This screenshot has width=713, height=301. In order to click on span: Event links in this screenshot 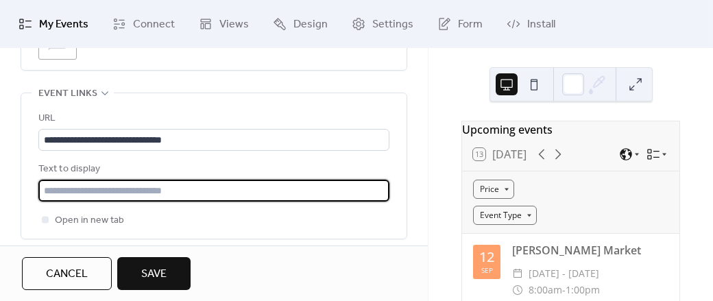, I will do `click(68, 94)`.